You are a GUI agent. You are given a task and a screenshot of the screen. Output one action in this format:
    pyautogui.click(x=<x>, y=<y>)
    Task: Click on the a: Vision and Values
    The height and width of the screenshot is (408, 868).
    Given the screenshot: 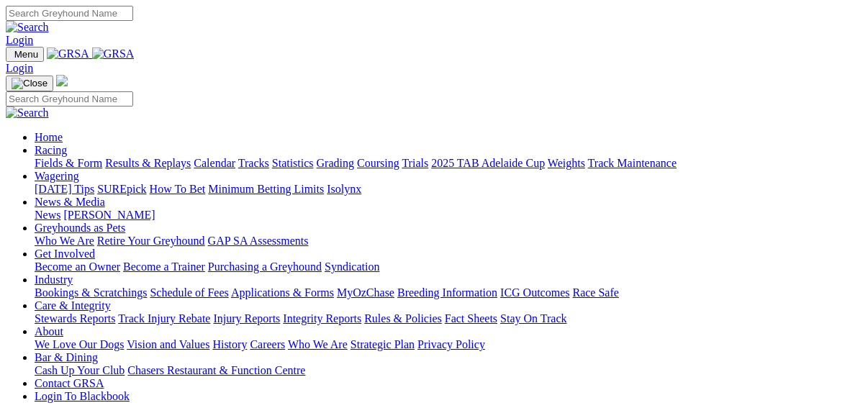 What is the action you would take?
    pyautogui.click(x=168, y=344)
    